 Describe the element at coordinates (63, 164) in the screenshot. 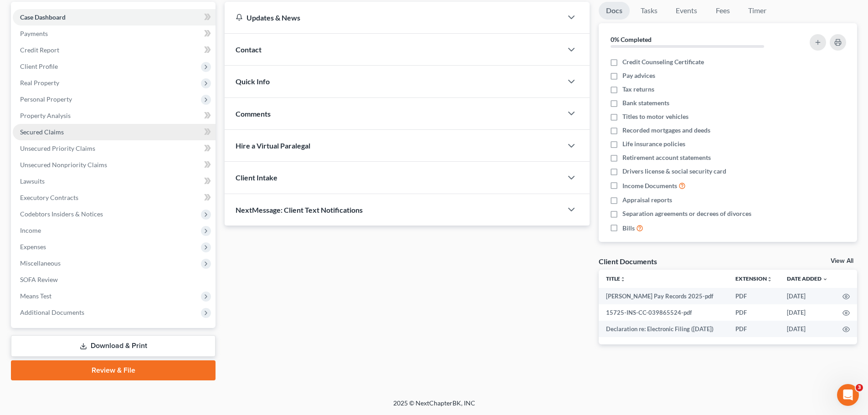

I see `span: Unsecured Nonpriority Claims` at that location.